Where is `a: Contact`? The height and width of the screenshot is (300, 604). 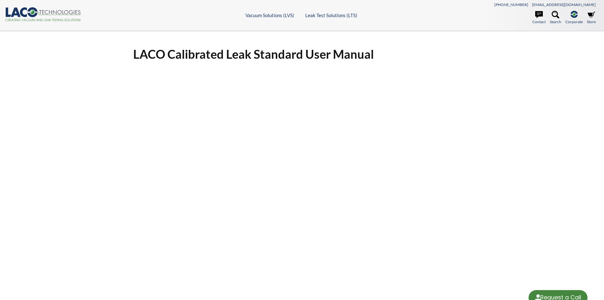
a: Contact is located at coordinates (539, 18).